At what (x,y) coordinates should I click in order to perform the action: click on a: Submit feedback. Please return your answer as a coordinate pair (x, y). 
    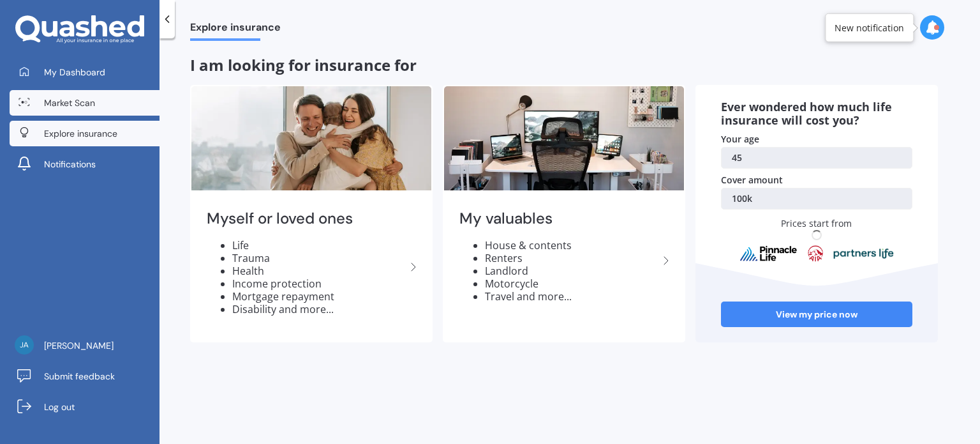
    Looking at the image, I should click on (84, 376).